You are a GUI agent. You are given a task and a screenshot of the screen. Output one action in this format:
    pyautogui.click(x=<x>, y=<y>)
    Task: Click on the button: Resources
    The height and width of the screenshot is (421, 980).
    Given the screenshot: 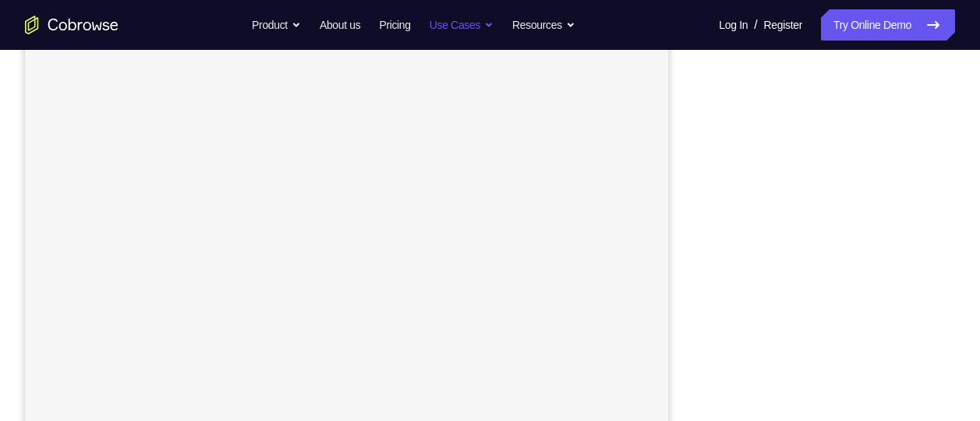 What is the action you would take?
    pyautogui.click(x=544, y=25)
    